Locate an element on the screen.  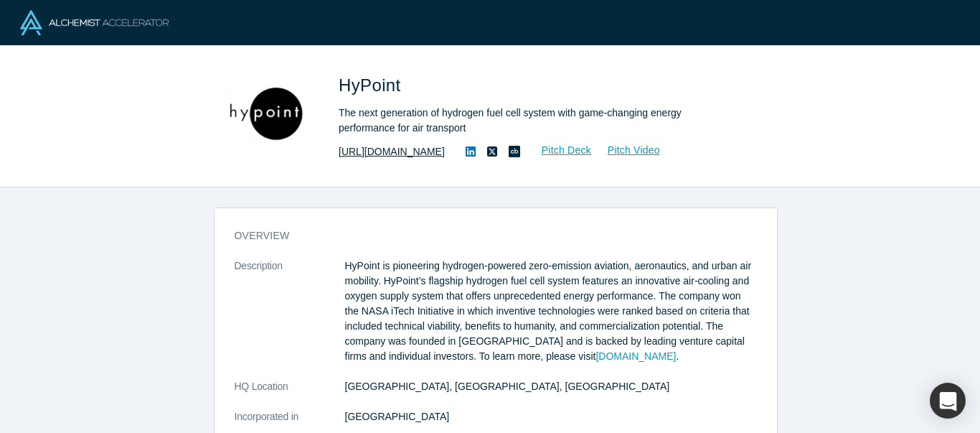
img: HyPoint's Logo is located at coordinates (268, 116).